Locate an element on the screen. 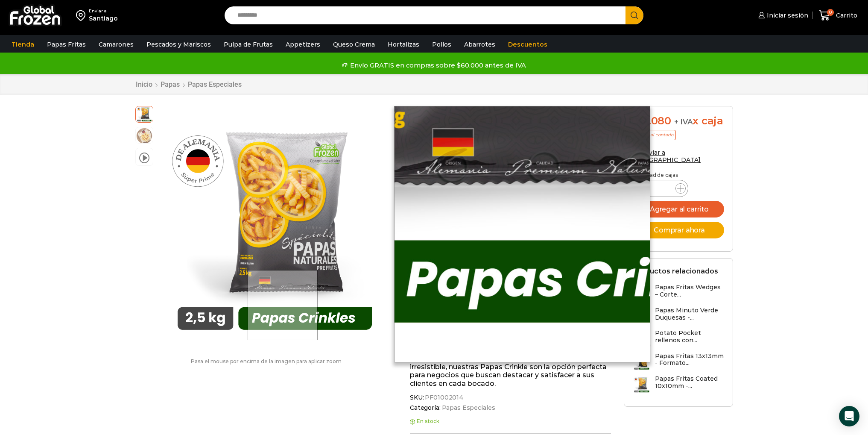 The height and width of the screenshot is (435, 868). a: Pescados y Mariscos is located at coordinates (178, 44).